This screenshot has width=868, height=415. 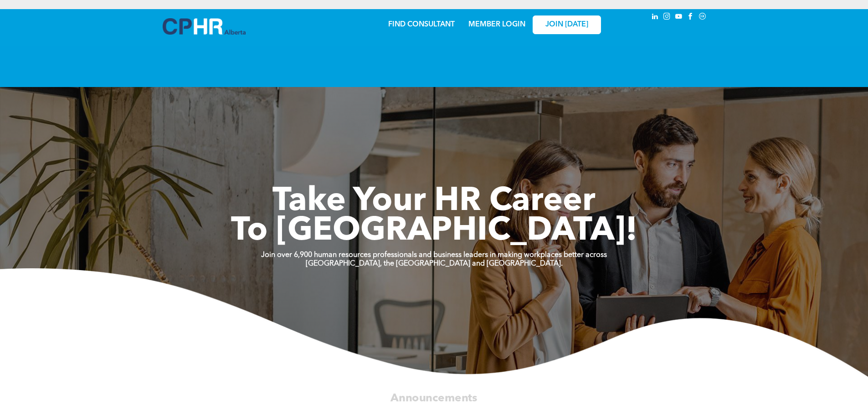 What do you see at coordinates (497, 24) in the screenshot?
I see `a: MEMBER LOGIN` at bounding box center [497, 24].